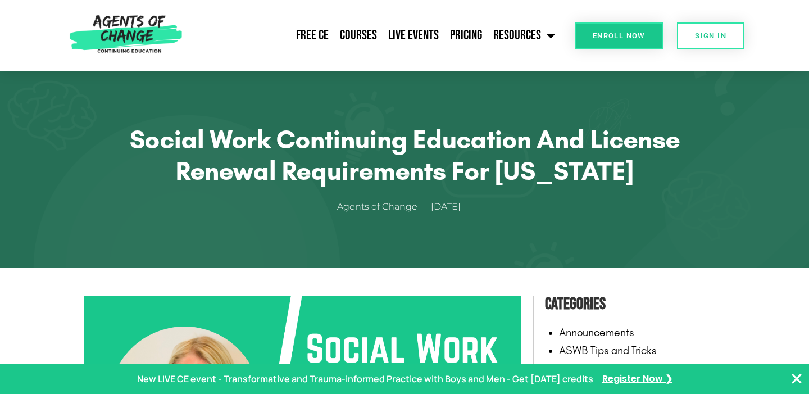  I want to click on a: Agents of Change, so click(383, 207).